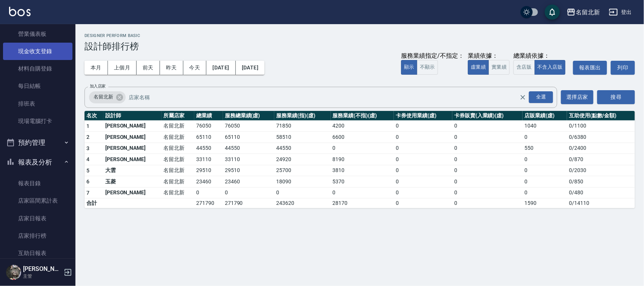 The image size is (644, 286). I want to click on a: 排班表, so click(38, 104).